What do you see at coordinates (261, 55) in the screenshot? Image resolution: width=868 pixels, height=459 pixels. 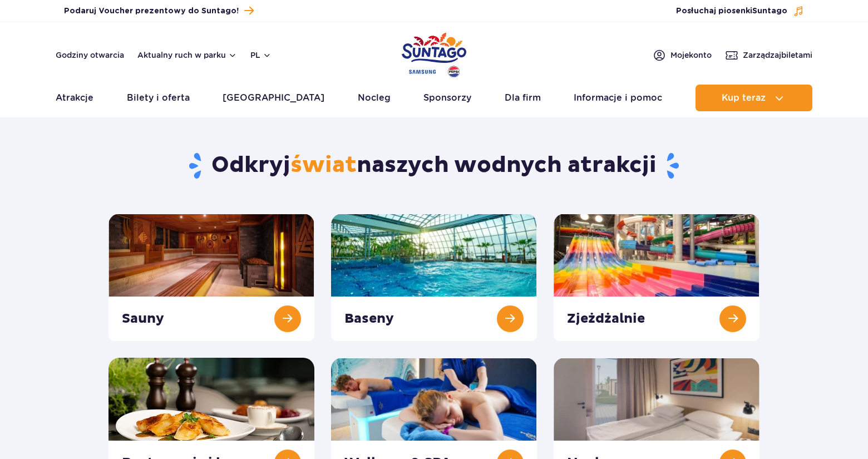 I see `button: pl` at bounding box center [261, 55].